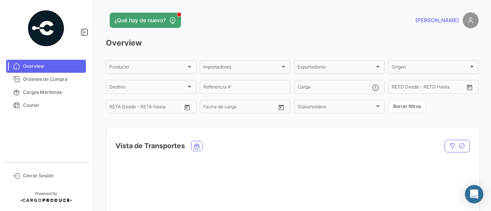  I want to click on a: Órdenes de Compra, so click(46, 79).